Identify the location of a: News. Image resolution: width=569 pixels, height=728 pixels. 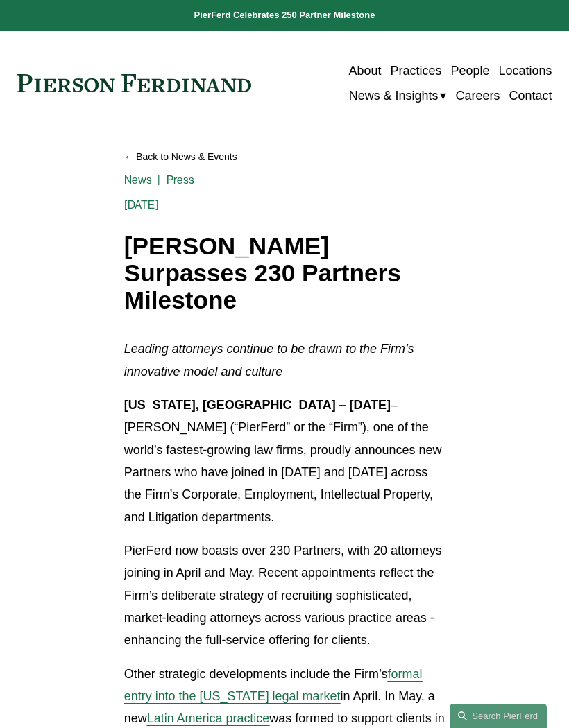
(138, 179).